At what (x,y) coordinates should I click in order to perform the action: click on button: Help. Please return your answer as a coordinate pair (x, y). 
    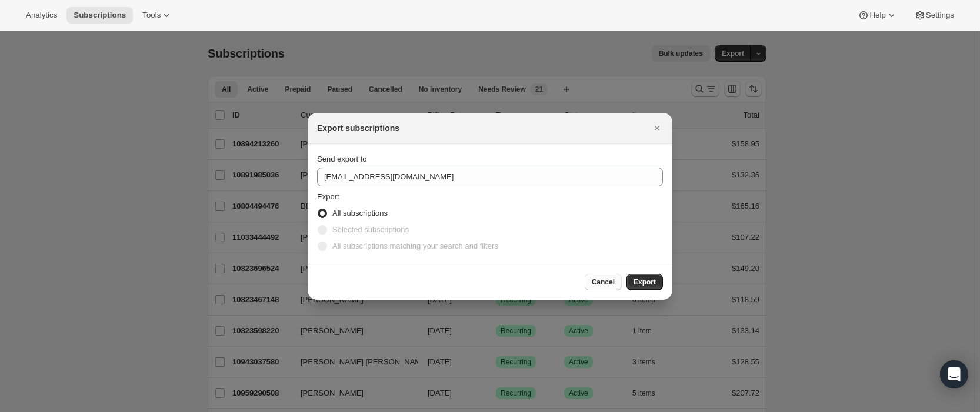
    Looking at the image, I should click on (877, 16).